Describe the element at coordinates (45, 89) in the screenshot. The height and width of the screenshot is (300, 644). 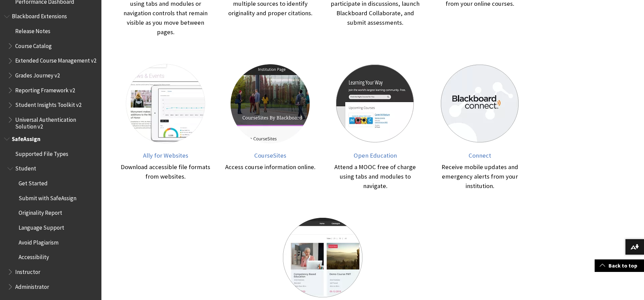
I see `span: Reporting Framework v2` at that location.